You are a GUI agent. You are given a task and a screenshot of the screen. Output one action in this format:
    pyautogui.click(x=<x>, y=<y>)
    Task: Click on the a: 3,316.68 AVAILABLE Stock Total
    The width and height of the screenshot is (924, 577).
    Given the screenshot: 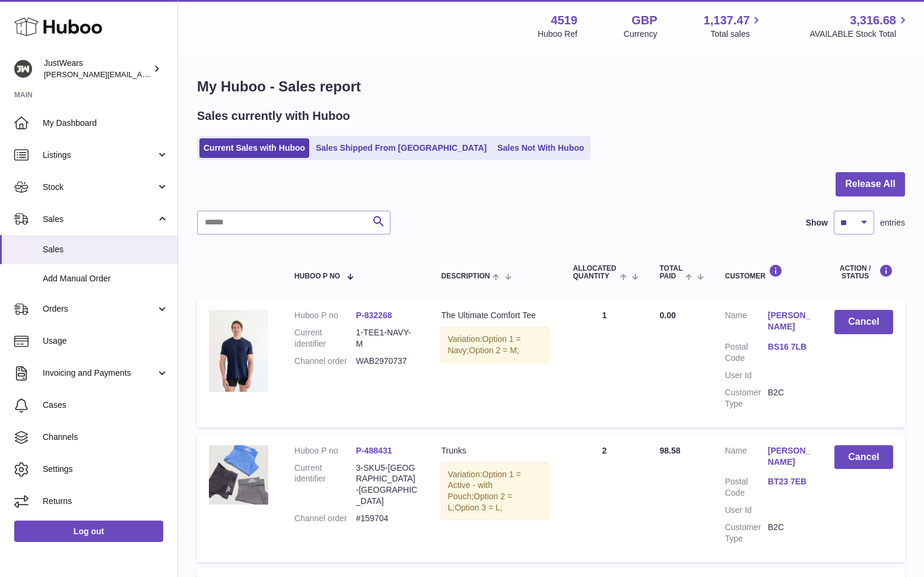 What is the action you would take?
    pyautogui.click(x=860, y=26)
    